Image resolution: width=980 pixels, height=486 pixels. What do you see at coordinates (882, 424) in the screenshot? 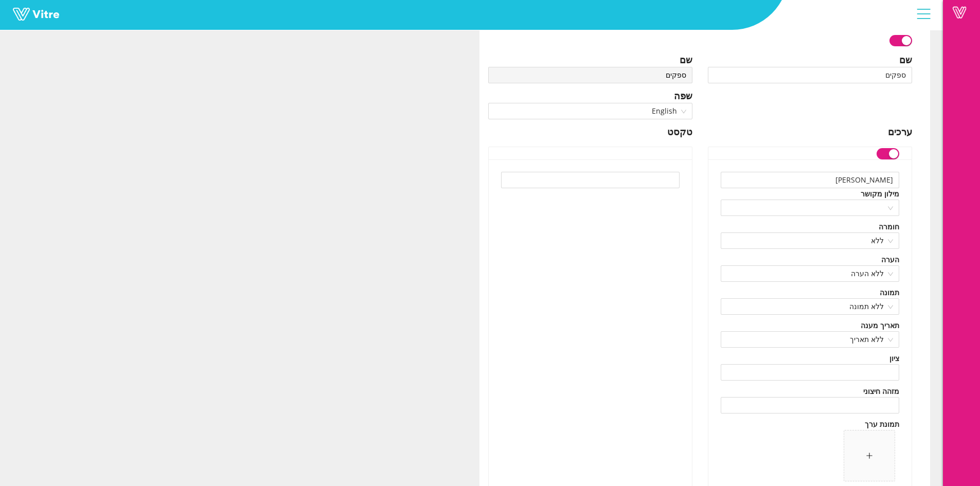
I see `div: תמונת ערך` at bounding box center [882, 424].